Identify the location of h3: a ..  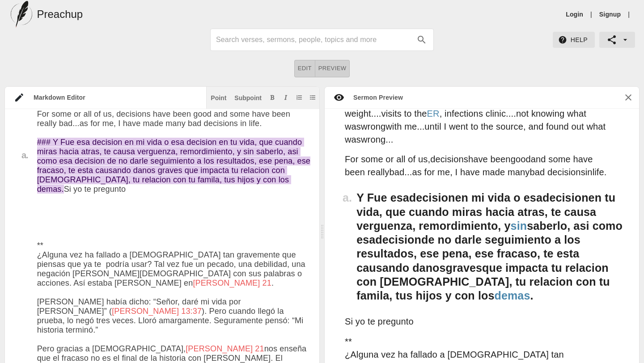
(345, 198).